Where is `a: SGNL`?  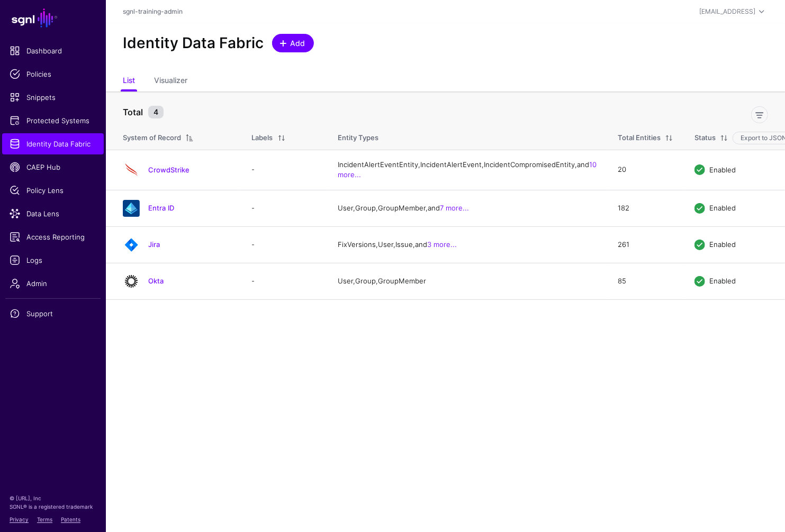
a: SGNL is located at coordinates (53, 18).